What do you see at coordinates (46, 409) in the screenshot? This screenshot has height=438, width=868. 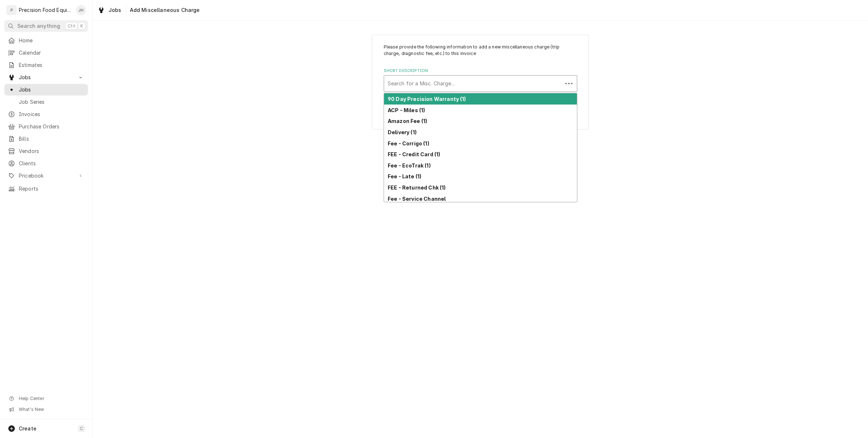 I see `a: Go to What's New` at bounding box center [46, 409].